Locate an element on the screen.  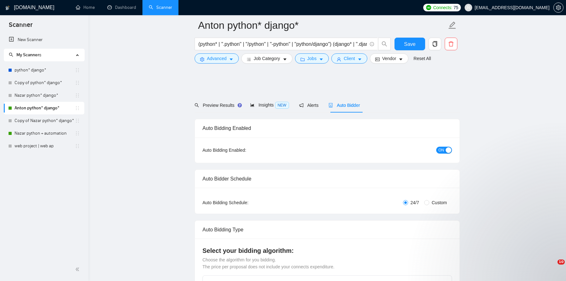
button: setting is located at coordinates (558, 8).